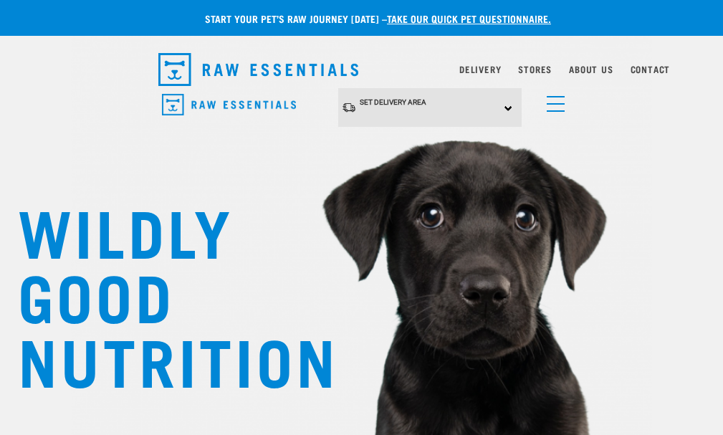  I want to click on a: About Us, so click(590, 69).